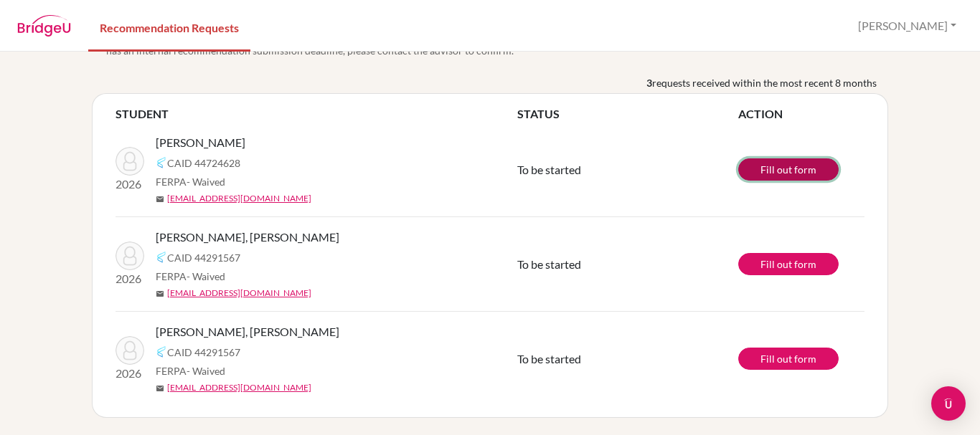  I want to click on span: CAID 44724628, so click(203, 163).